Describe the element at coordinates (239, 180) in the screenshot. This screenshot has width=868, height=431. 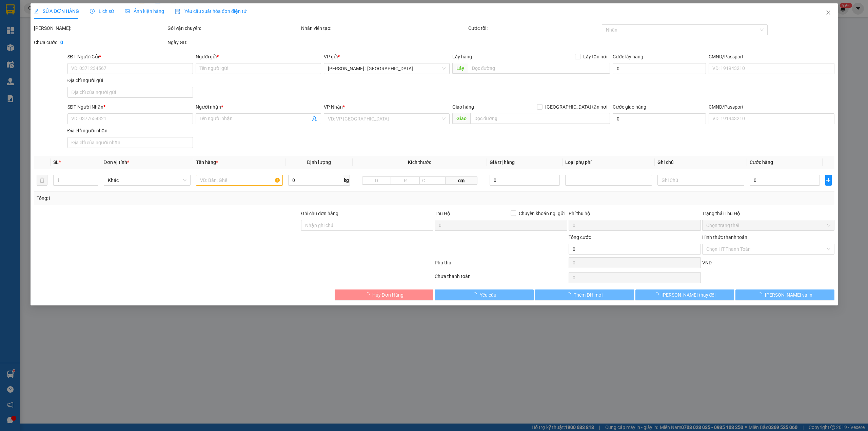
I see `input: VD: Bàn, Ghế` at that location.